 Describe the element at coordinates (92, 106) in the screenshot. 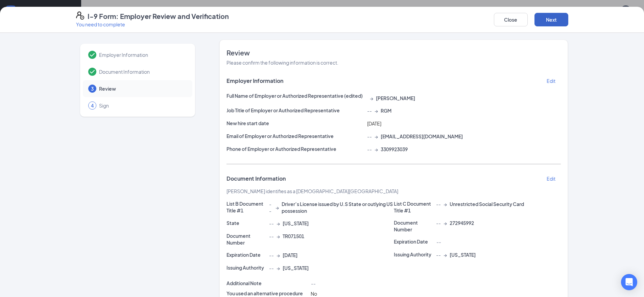

I see `span: 4` at that location.